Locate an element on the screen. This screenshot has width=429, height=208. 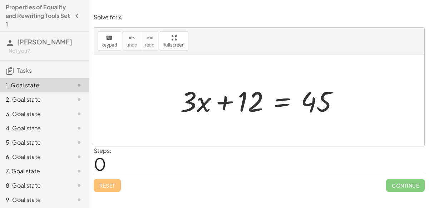
h4: Properties of Equality and Rewriting Tools Set 1 is located at coordinates (38, 16).